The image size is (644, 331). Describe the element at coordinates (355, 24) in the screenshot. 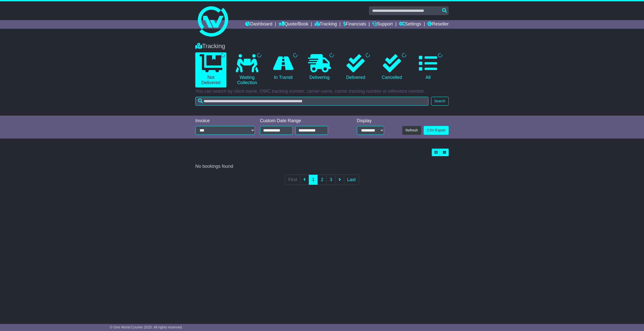

I see `a: Financials` at that location.